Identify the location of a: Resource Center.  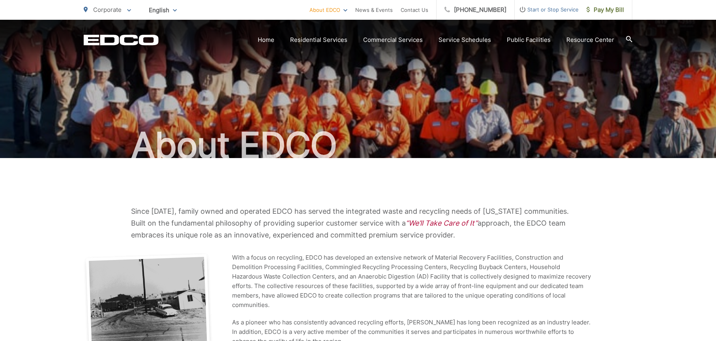
(590, 40).